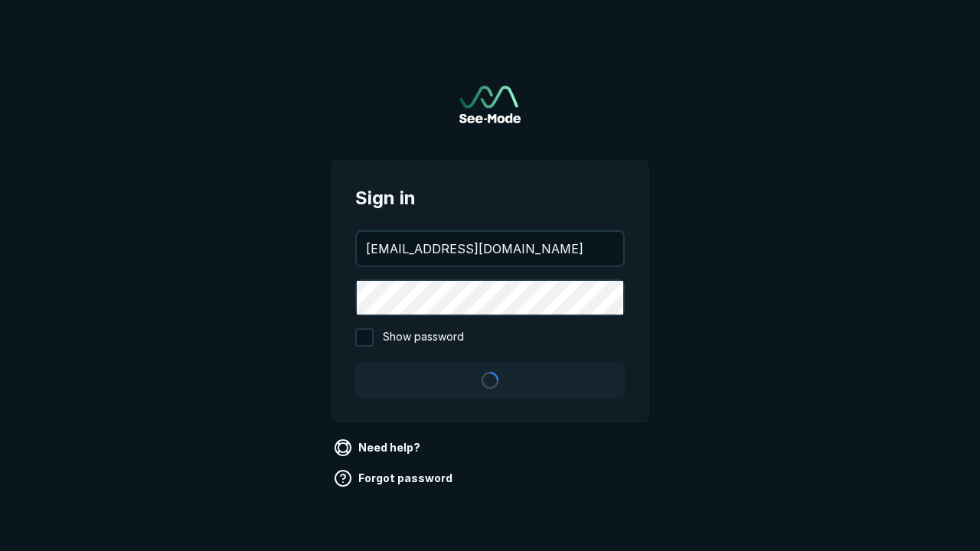 The image size is (980, 551). Describe the element at coordinates (490, 249) in the screenshot. I see `input: your@email.com` at that location.